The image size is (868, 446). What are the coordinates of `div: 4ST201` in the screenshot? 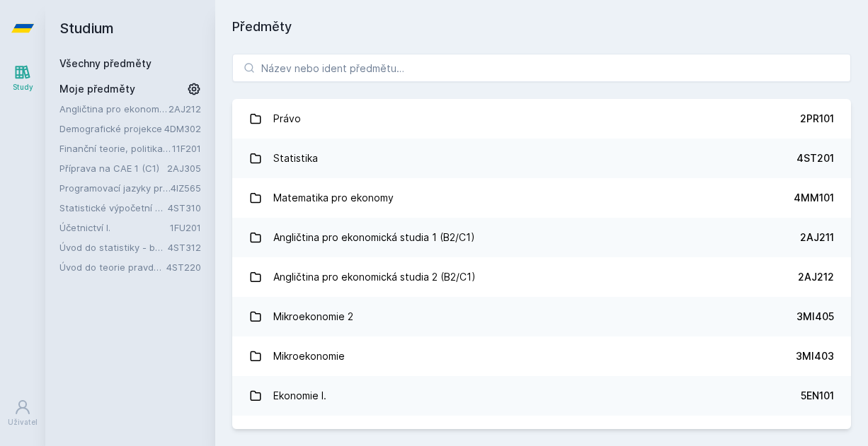 It's located at (815, 158).